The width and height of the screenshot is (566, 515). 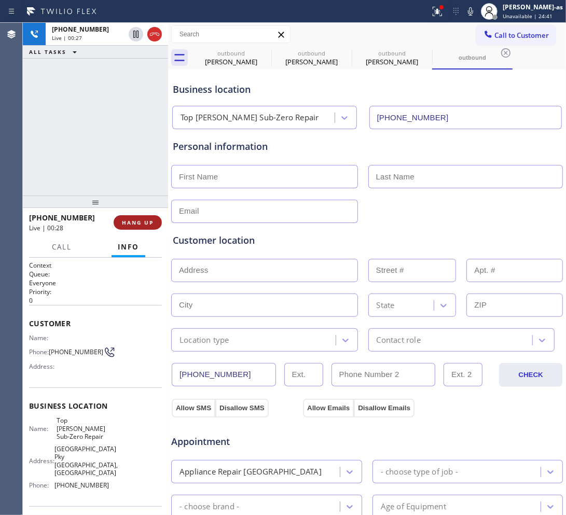 What do you see at coordinates (194, 409) in the screenshot?
I see `button: Allow SMS` at bounding box center [194, 409].